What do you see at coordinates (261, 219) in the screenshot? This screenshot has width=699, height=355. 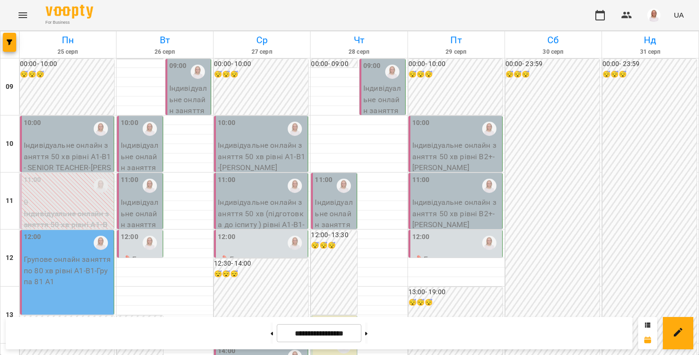 I see `p: Індивідуальне онлайн заняття 50 хв (підготовка до іспиту ) рівні А1-В1 - Дар'я Шелофаст` at bounding box center [261, 219].